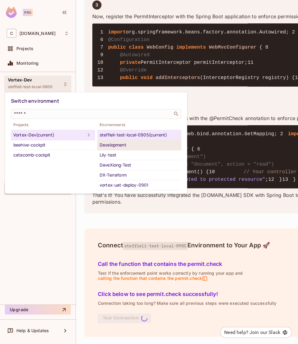 Image resolution: width=298 pixels, height=344 pixels. Describe the element at coordinates (252, 332) in the screenshot. I see `div: Need help? Join our Slack` at that location.